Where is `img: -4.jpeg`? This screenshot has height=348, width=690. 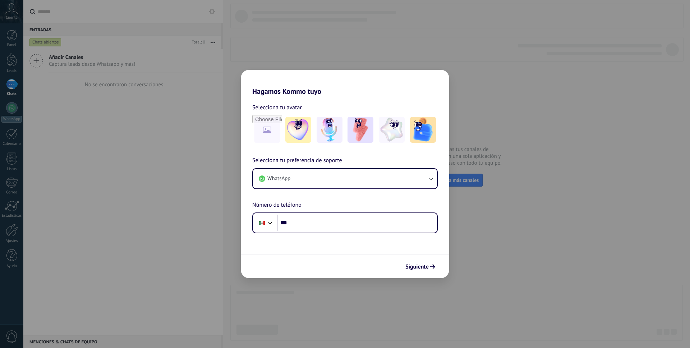
img: -4.jpeg is located at coordinates (392, 130).